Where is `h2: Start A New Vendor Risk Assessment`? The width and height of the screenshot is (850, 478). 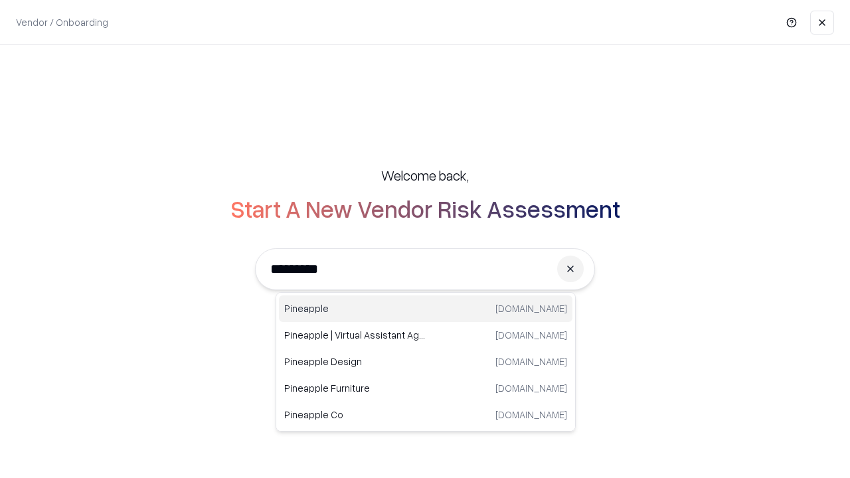
h2: Start A New Vendor Risk Assessment is located at coordinates (425, 208).